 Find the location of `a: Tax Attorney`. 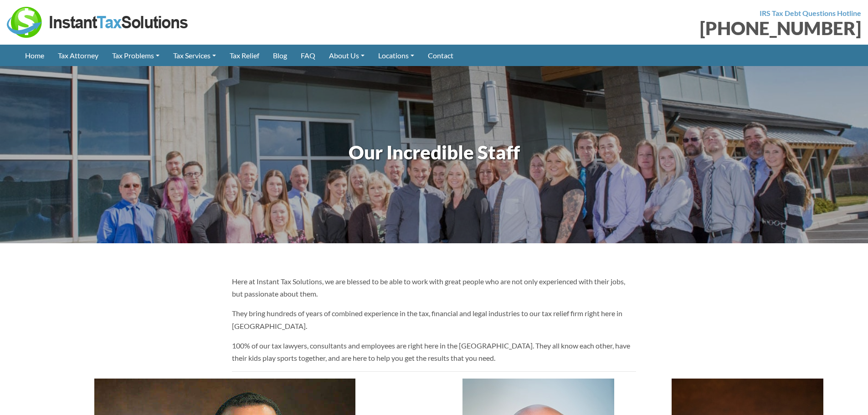

a: Tax Attorney is located at coordinates (78, 55).